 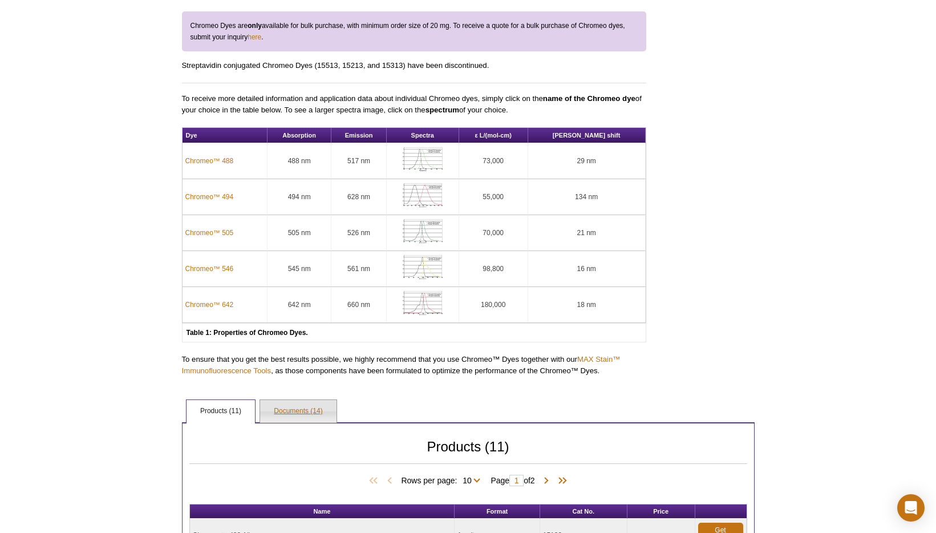 What do you see at coordinates (298, 411) in the screenshot?
I see `a: Documents (14)` at bounding box center [298, 411].